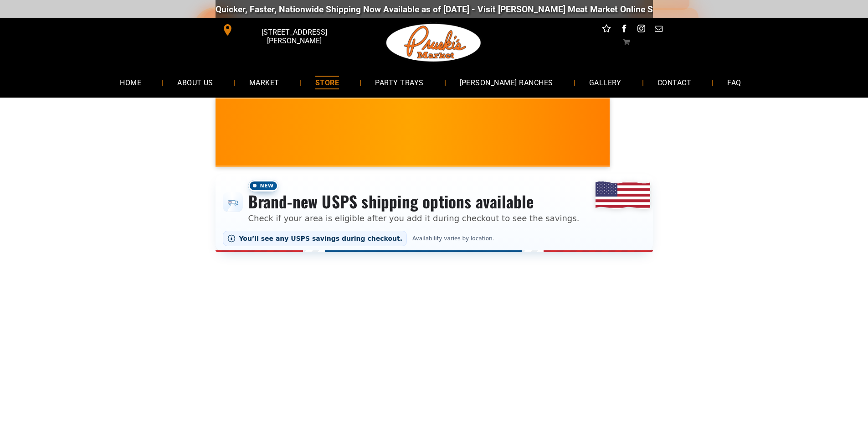 Image resolution: width=868 pixels, height=435 pixels. Describe the element at coordinates (327, 82) in the screenshot. I see `a: STORE` at that location.